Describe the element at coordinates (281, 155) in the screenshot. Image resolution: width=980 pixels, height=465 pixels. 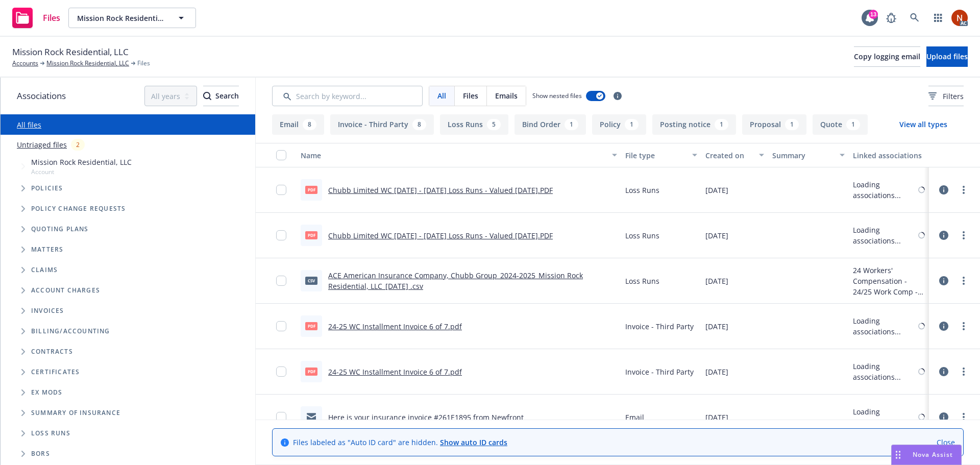
I see `input: Select all` at that location.